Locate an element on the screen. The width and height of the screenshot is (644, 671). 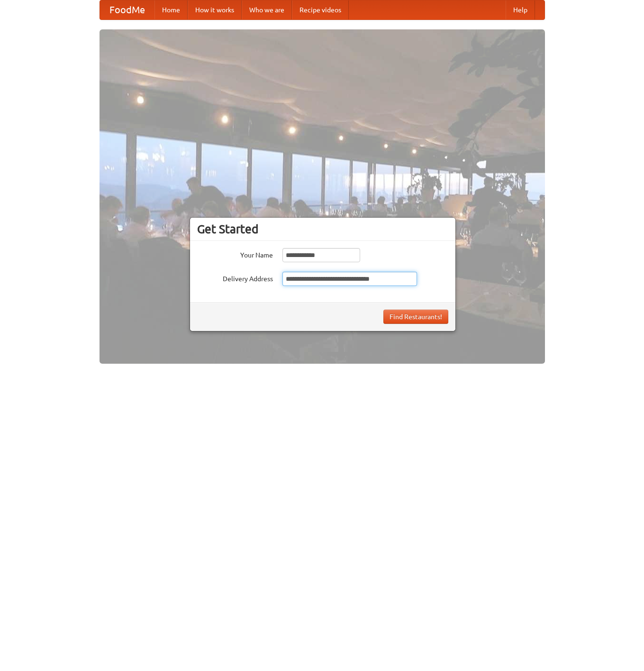
a: Who we are is located at coordinates (267, 10).